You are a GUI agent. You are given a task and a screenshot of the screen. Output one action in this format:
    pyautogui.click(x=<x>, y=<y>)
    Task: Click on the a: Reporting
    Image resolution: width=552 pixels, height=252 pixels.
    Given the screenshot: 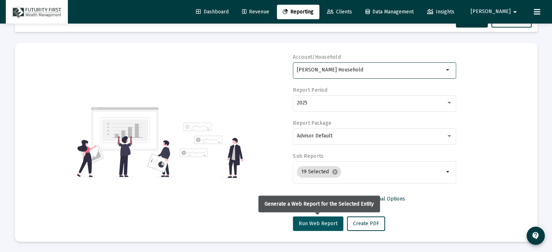 What is the action you would take?
    pyautogui.click(x=298, y=12)
    